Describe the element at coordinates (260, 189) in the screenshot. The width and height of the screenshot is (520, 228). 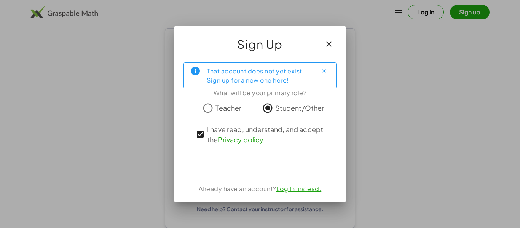
I see `div: Already have an account?` at that location.